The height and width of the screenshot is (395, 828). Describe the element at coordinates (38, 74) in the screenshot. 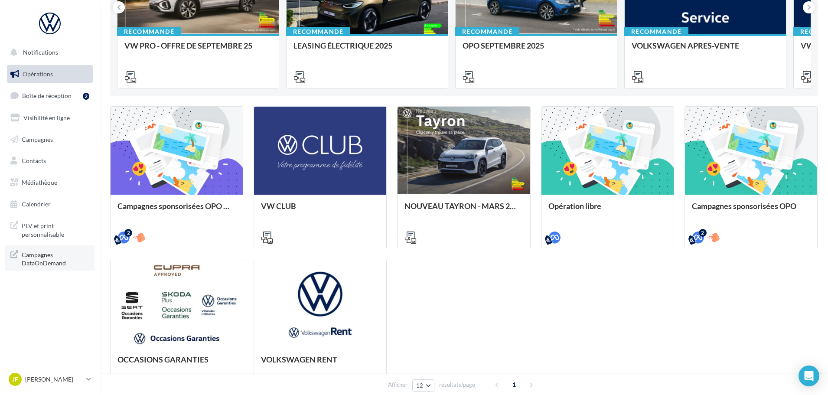

I see `span: Opérations` at that location.